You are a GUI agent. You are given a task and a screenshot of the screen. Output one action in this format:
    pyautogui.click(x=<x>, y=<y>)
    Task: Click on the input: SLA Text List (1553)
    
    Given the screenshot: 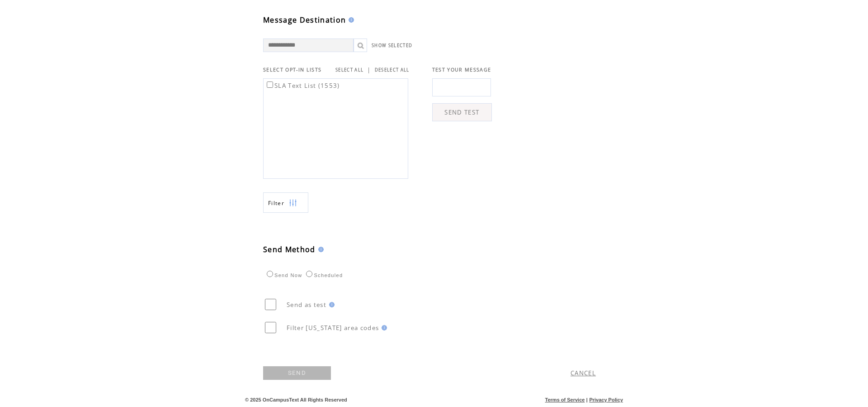 What is the action you would take?
    pyautogui.click(x=270, y=85)
    